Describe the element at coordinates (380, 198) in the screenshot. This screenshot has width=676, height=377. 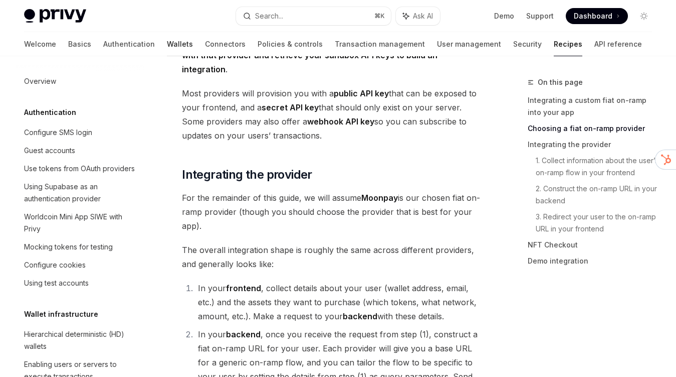
I see `strong: Moonpay` at that location.